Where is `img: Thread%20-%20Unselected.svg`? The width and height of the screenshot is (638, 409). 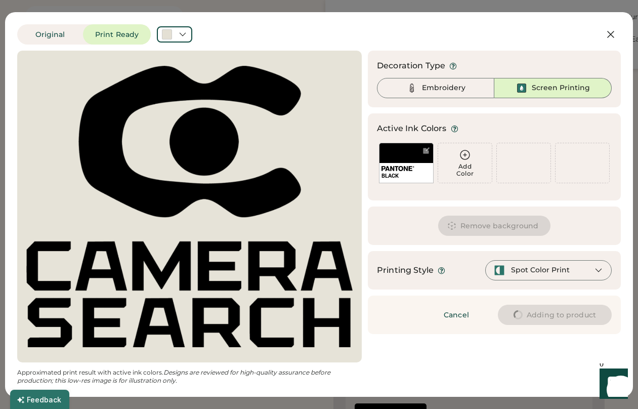 img: Thread%20-%20Unselected.svg is located at coordinates (412, 88).